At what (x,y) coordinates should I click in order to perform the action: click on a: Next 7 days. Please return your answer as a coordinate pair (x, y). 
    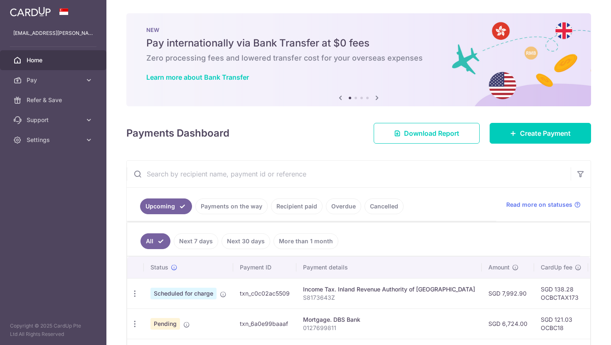
    Looking at the image, I should click on (196, 241).